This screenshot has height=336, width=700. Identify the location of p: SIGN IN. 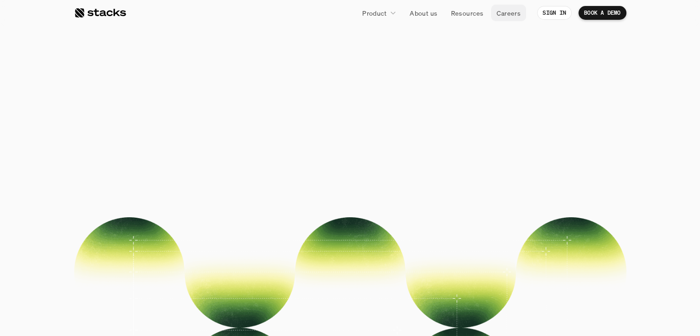
(554, 13).